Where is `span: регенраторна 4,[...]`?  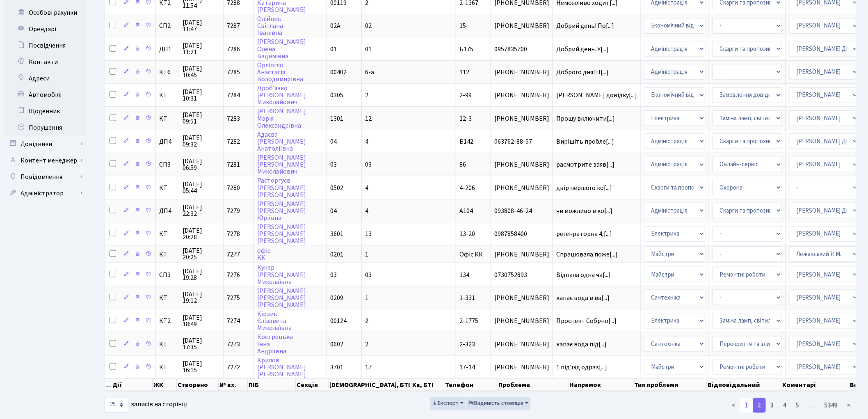
span: регенраторна 4,[...] is located at coordinates (584, 234).